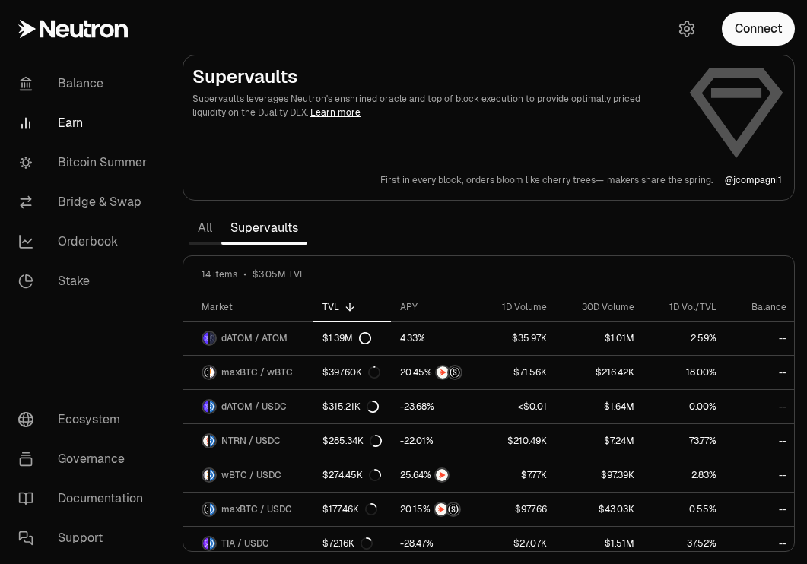 Image resolution: width=807 pixels, height=564 pixels. What do you see at coordinates (85, 538) in the screenshot?
I see `a: Support` at bounding box center [85, 538].